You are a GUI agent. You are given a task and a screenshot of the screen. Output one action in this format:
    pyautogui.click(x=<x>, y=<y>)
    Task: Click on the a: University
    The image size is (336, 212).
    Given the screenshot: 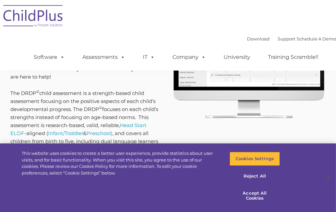 What is the action you would take?
    pyautogui.click(x=237, y=57)
    